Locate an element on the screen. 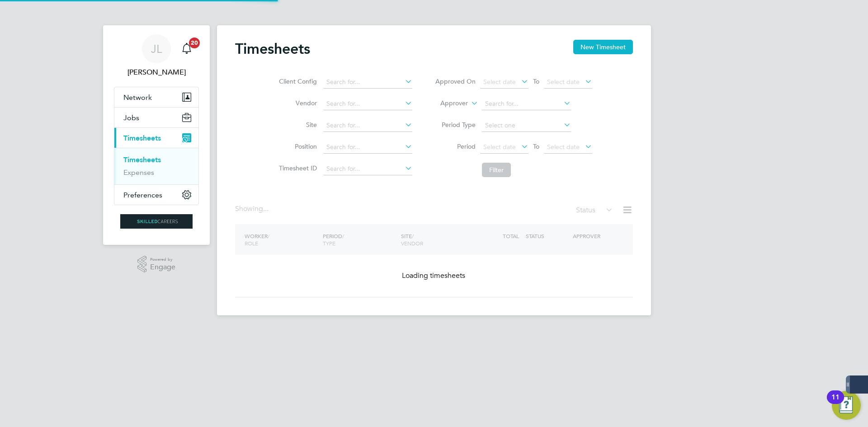 The height and width of the screenshot is (427, 868). span: Network is located at coordinates (137, 97).